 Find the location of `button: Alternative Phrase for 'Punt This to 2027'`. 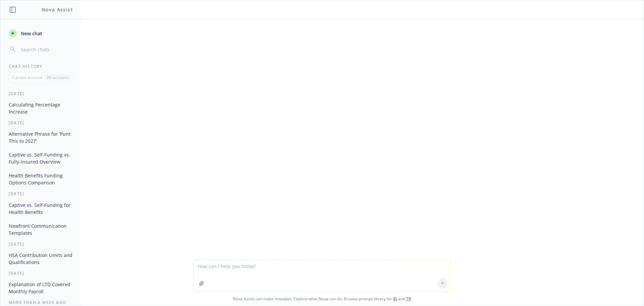

button: Alternative Phrase for 'Punt This to 2027' is located at coordinates (41, 137).